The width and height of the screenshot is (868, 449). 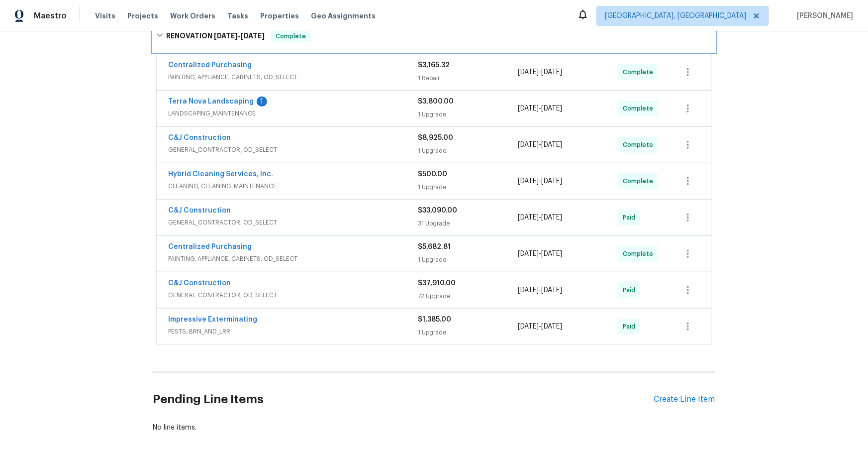 I want to click on a: Impressive Exterminating, so click(x=213, y=319).